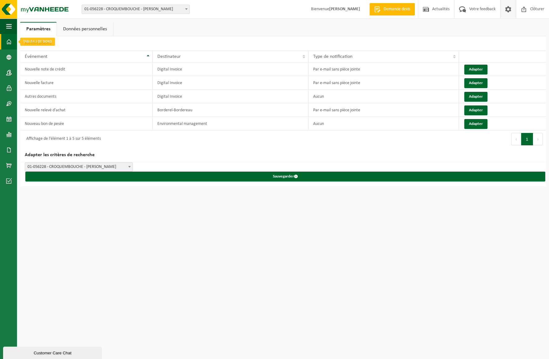 This screenshot has width=549, height=359. What do you see at coordinates (231, 110) in the screenshot?
I see `td: Borderel-Bordereau` at bounding box center [231, 110].